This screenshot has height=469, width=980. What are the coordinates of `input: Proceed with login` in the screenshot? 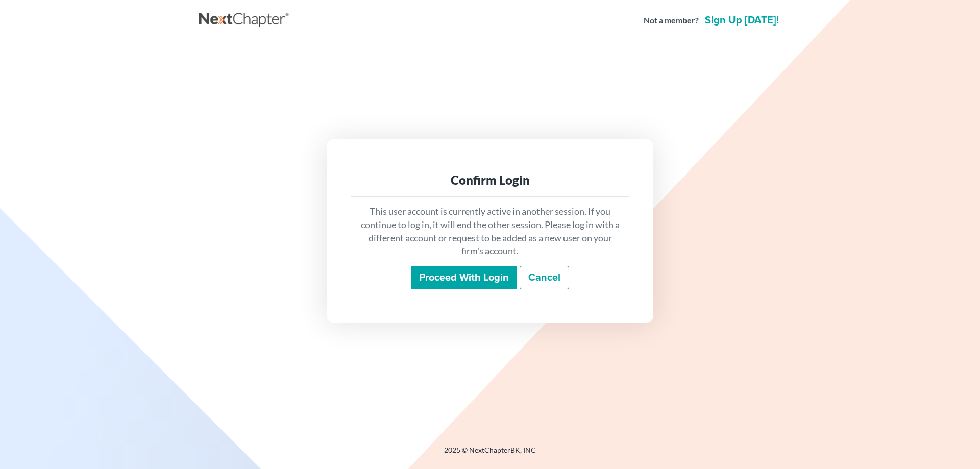 It's located at (464, 277).